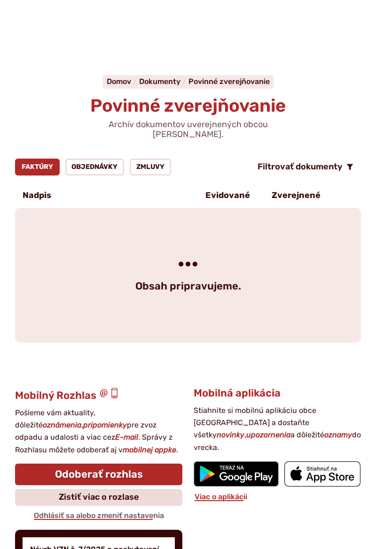 The width and height of the screenshot is (376, 549). What do you see at coordinates (230, 435) in the screenshot?
I see `strong: novinky` at bounding box center [230, 435].